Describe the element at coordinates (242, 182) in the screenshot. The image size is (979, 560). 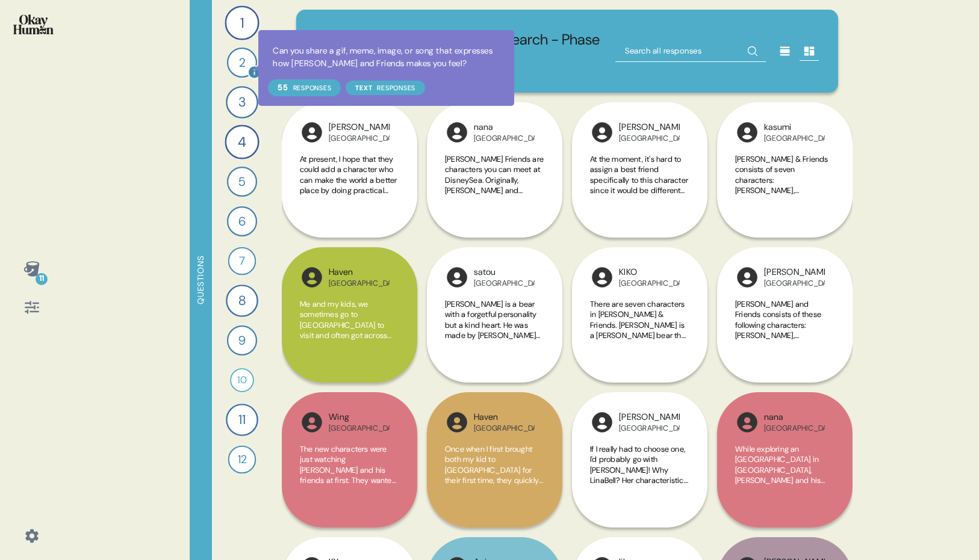
I see `div: 5` at that location.